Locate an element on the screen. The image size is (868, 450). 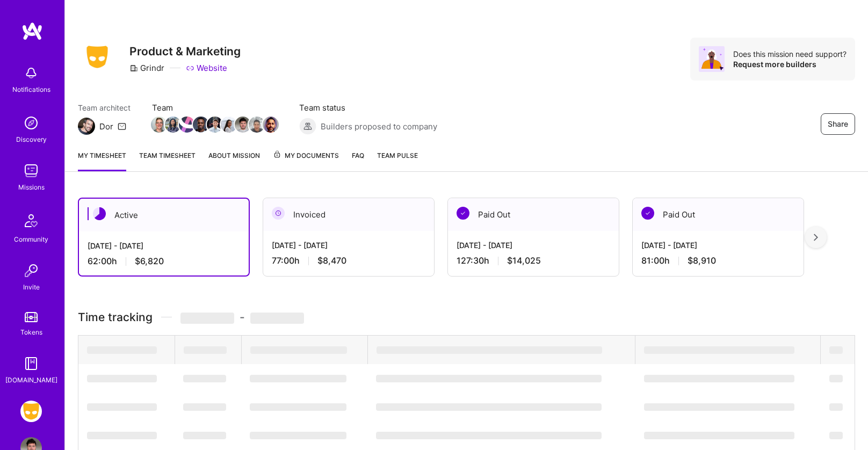
img: Team Architect is located at coordinates (86, 126).